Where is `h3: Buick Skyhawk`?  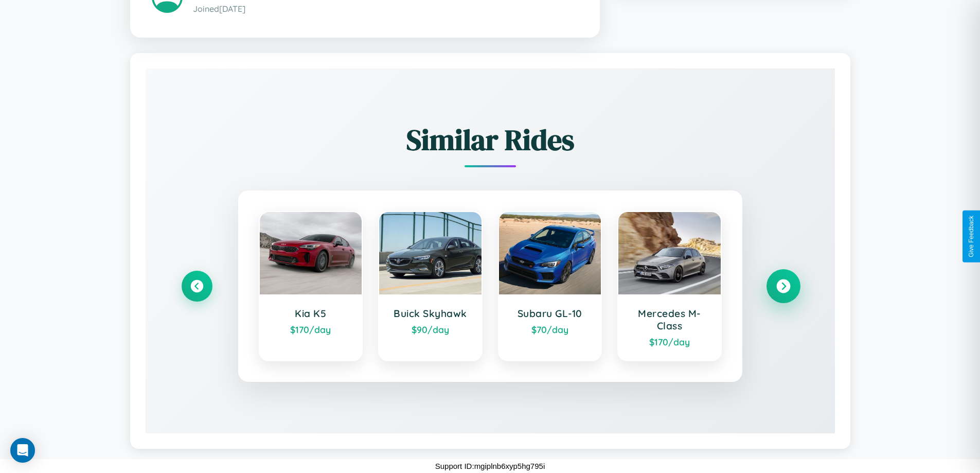
h3: Buick Skyhawk is located at coordinates (430, 313).